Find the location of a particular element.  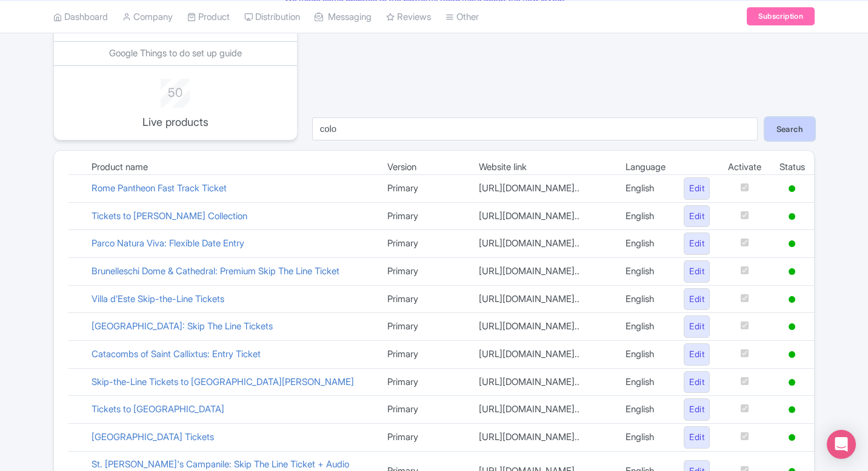

a: Brunelleschi Dome & Cathedral: Premium Skip The Line Ticket is located at coordinates (215, 271).